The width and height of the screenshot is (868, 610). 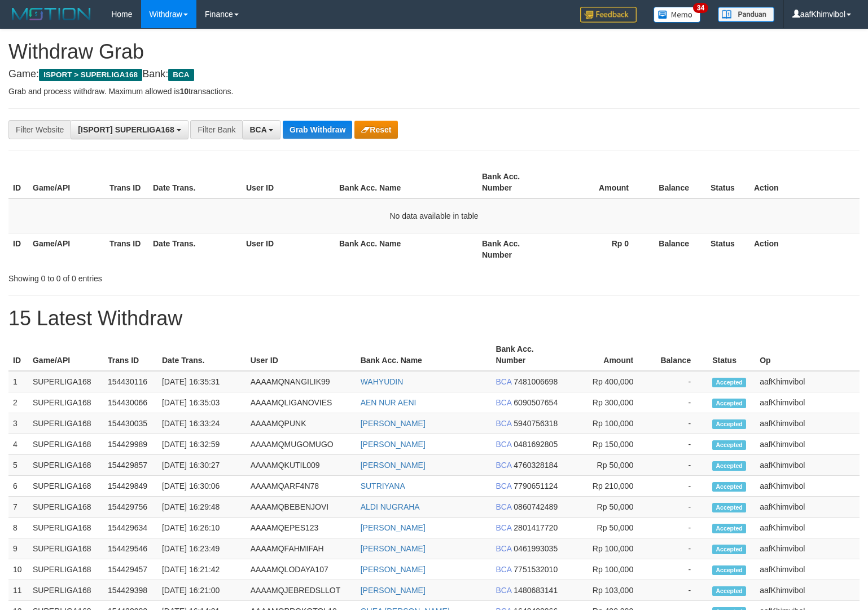 What do you see at coordinates (606, 403) in the screenshot?
I see `td: Rp 300,000` at bounding box center [606, 403].